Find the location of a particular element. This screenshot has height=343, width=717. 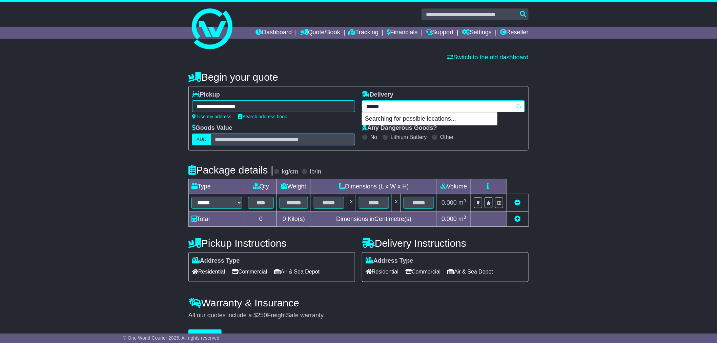

a: Dashboard is located at coordinates (273, 33).